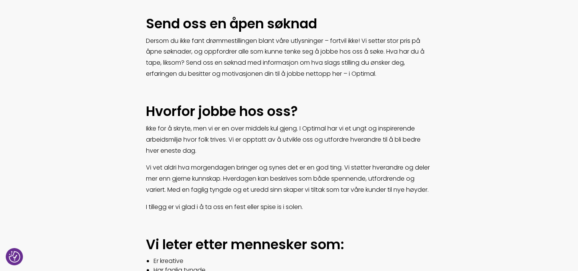 This screenshot has width=578, height=271. What do you see at coordinates (289, 140) in the screenshot?
I see `p: Ikke for å skryte, men vi er en over middels kul gjeng. I Optimal har vi et ungt og inspirerende ...` at bounding box center [289, 140].